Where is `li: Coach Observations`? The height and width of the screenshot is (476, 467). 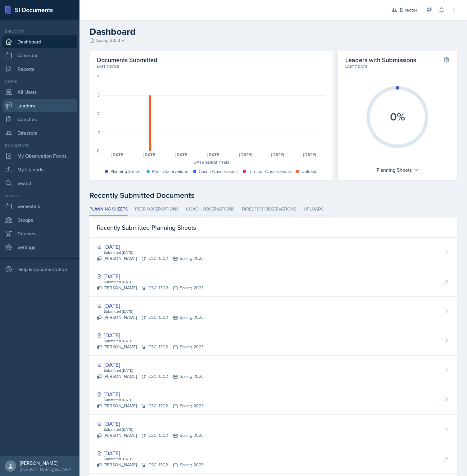
li: Coach Observations is located at coordinates (210, 210).